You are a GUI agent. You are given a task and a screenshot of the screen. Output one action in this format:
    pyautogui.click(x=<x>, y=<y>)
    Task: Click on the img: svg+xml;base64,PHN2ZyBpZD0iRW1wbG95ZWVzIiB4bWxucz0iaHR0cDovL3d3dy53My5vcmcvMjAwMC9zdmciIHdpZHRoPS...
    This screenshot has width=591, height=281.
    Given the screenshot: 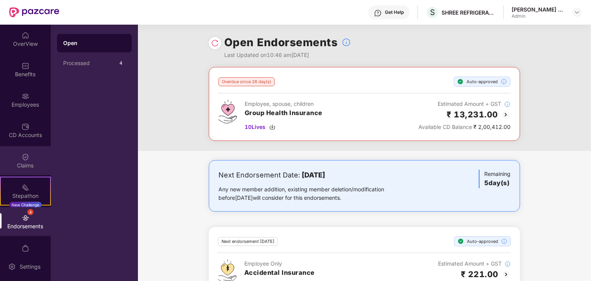 What is the action you would take?
    pyautogui.click(x=25, y=96)
    